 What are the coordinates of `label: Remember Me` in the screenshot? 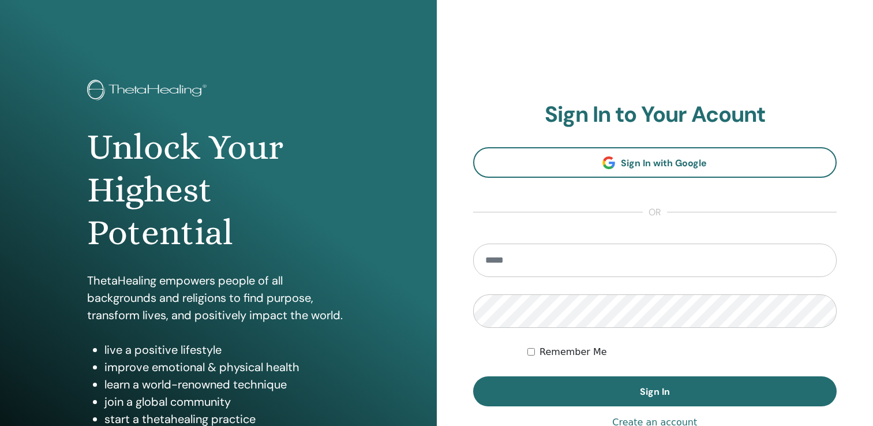 It's located at (573, 352).